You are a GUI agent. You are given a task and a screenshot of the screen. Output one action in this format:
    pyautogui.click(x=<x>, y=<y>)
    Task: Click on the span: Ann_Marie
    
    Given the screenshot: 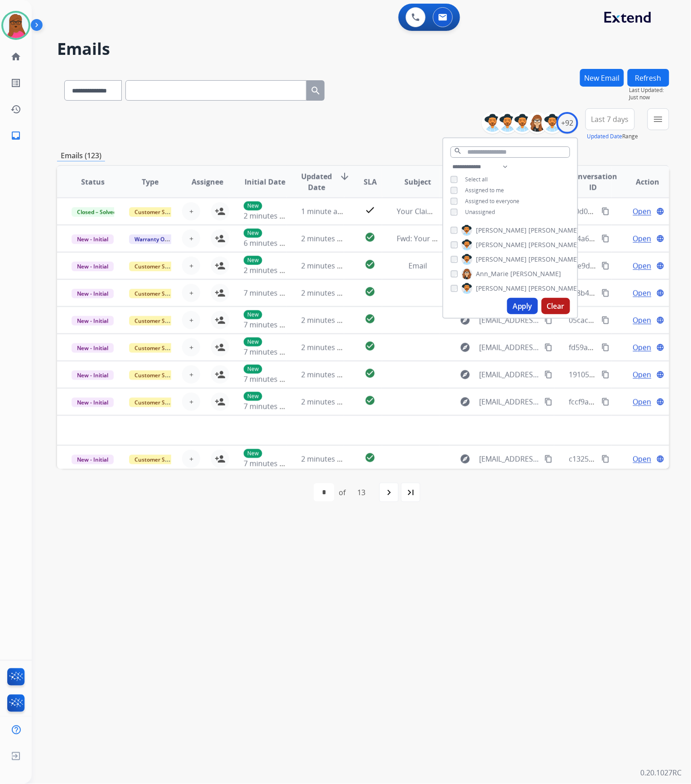 What is the action you would take?
    pyautogui.click(x=492, y=273)
    